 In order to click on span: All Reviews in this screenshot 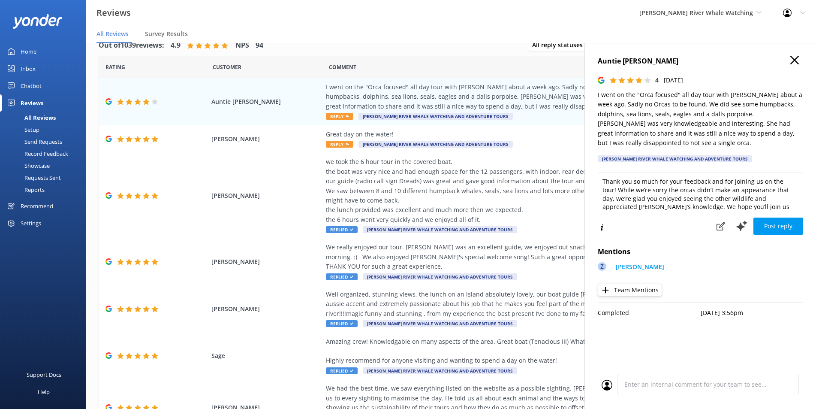, I will do `click(112, 34)`.